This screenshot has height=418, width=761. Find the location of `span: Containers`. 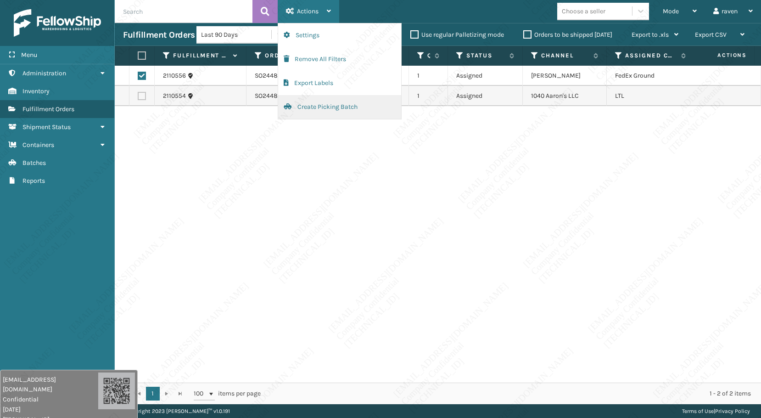

span: Containers is located at coordinates (38, 145).